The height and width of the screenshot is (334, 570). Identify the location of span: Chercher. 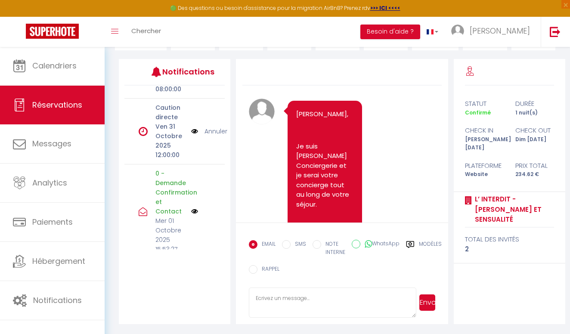
(146, 31).